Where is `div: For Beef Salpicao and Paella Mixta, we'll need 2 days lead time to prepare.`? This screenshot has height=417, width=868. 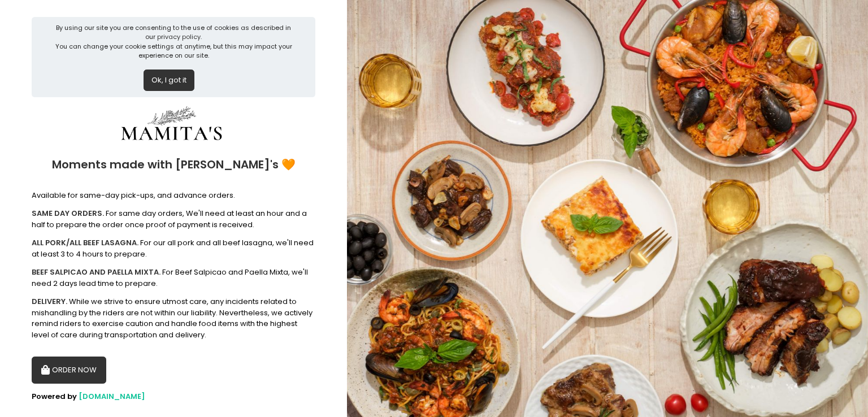
div: For Beef Salpicao and Paella Mixta, we'll need 2 days lead time to prepare. is located at coordinates (173, 277).